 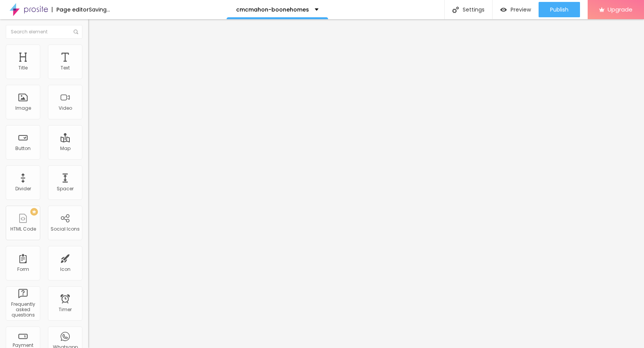 I want to click on div: Saving..., so click(x=99, y=9).